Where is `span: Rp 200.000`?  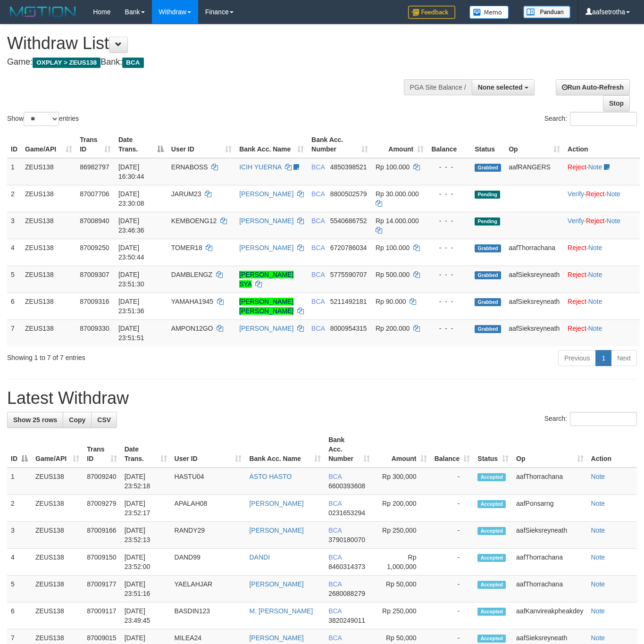 span: Rp 200.000 is located at coordinates (392, 328).